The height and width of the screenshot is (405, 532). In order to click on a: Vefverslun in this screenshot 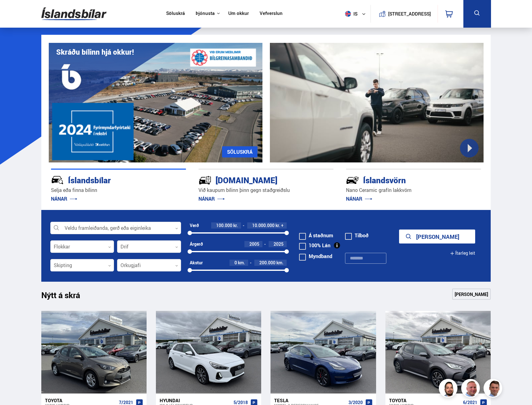, I will do `click(271, 13)`.